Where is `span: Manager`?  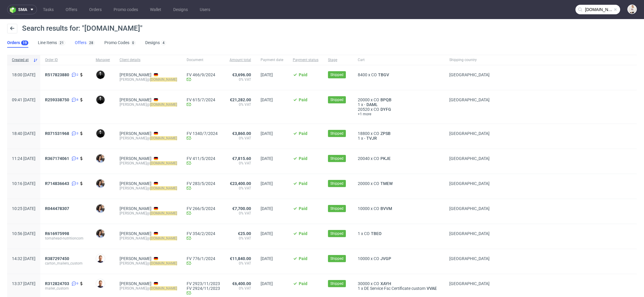 span: Manager is located at coordinates (103, 60).